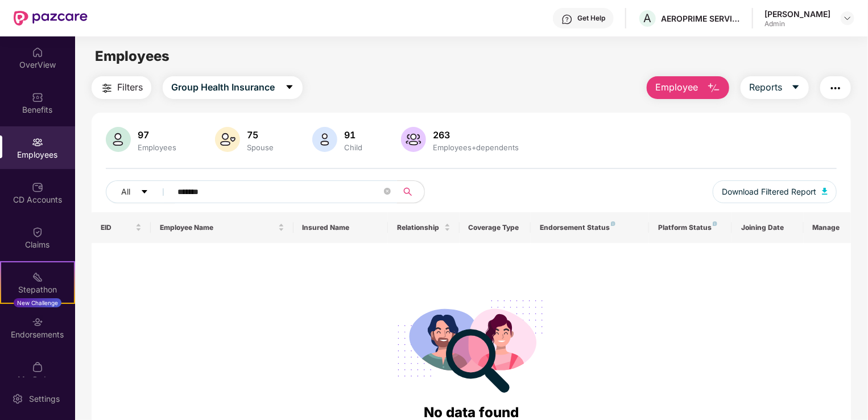  Describe the element at coordinates (222, 227) in the screenshot. I see `th: Employee Name` at that location.